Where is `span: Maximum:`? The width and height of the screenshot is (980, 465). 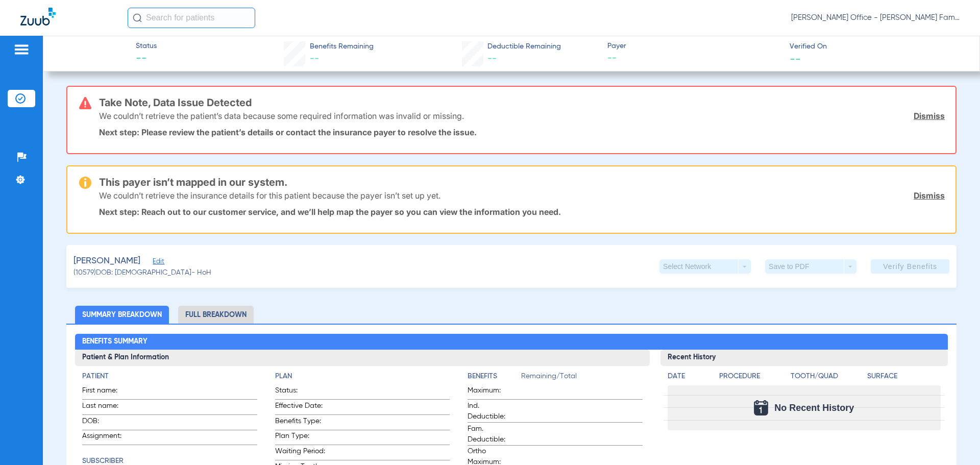
span: Maximum: is located at coordinates (492, 392).